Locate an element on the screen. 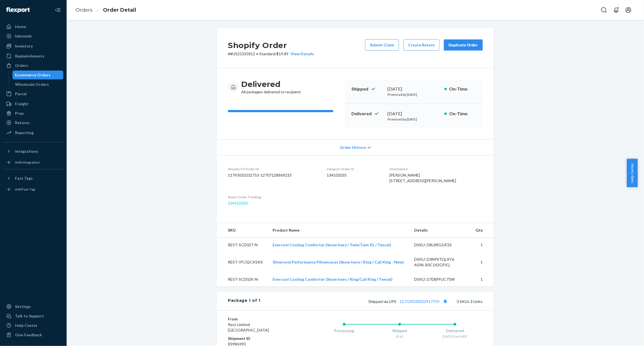 This screenshot has width=644, height=346. dt: Destination is located at coordinates (436, 169).